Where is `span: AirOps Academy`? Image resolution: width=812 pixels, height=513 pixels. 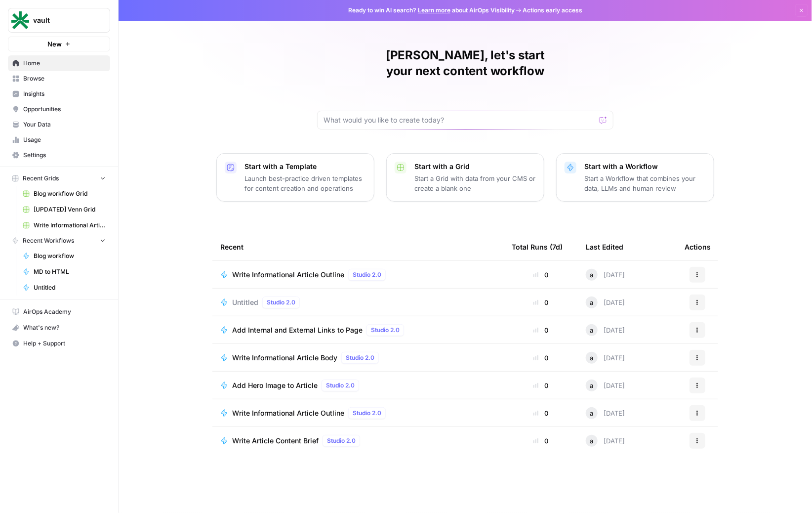
span: AirOps Academy is located at coordinates (64, 312).